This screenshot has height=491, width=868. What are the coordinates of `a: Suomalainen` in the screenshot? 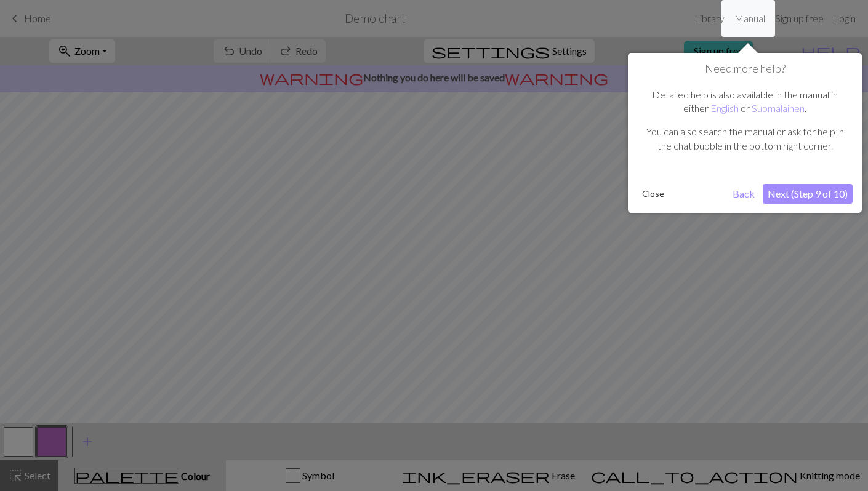 It's located at (779, 108).